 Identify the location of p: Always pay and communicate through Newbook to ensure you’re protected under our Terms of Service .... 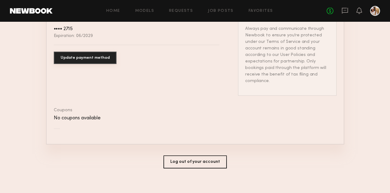
(287, 55).